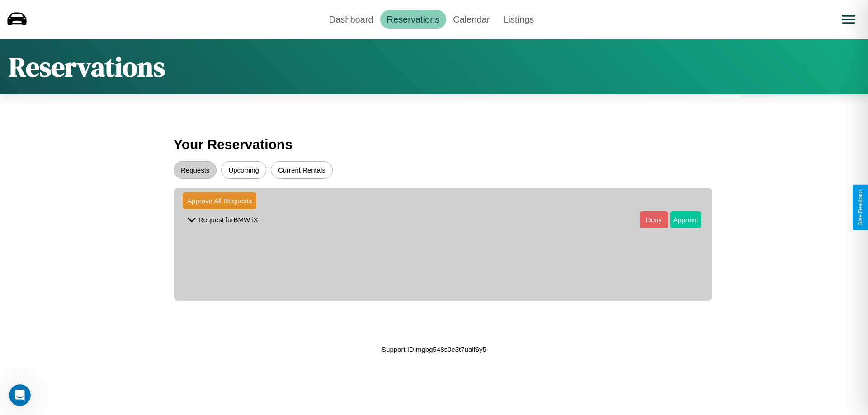 Image resolution: width=868 pixels, height=415 pixels. Describe the element at coordinates (301, 170) in the screenshot. I see `button: Current Rentals` at that location.